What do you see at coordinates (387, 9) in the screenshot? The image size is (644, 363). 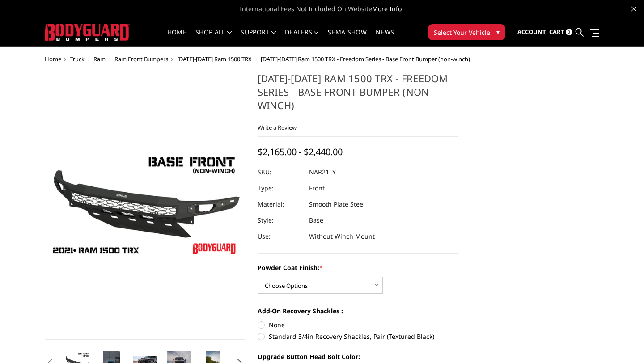 I see `a: More Info` at bounding box center [387, 9].